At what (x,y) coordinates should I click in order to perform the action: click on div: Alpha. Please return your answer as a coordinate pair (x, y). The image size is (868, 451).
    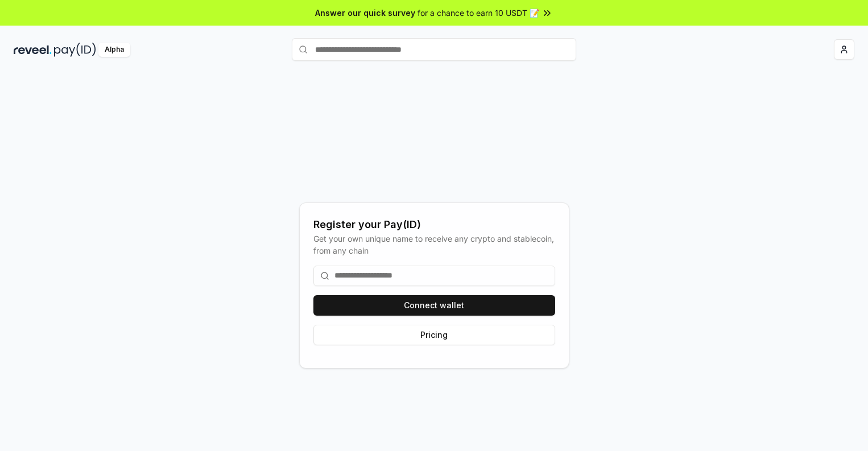
    Looking at the image, I should click on (114, 49).